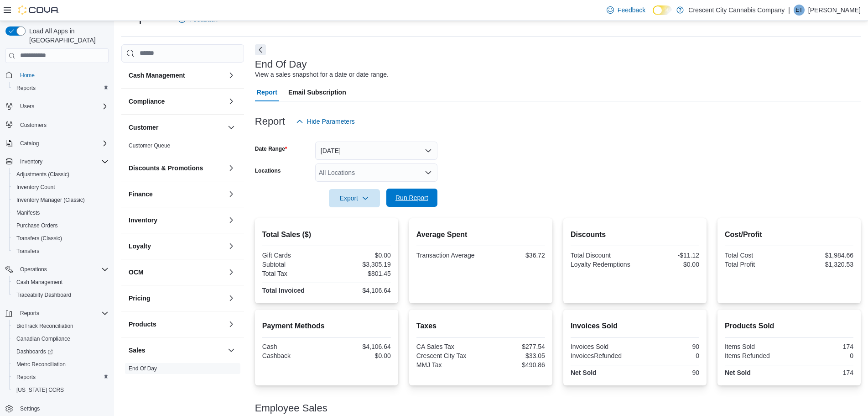 This screenshot has height=416, width=868. Describe the element at coordinates (60, 295) in the screenshot. I see `button: Traceabilty Dashboard` at that location.